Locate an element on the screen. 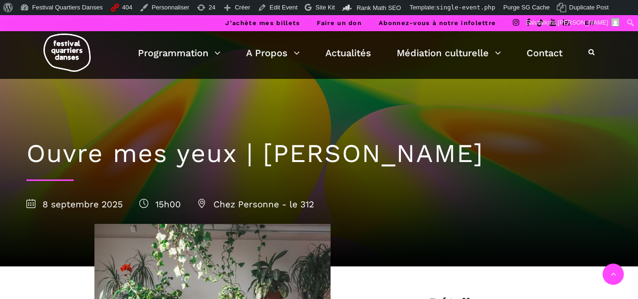  a: Médiation culturelle is located at coordinates (448, 53).